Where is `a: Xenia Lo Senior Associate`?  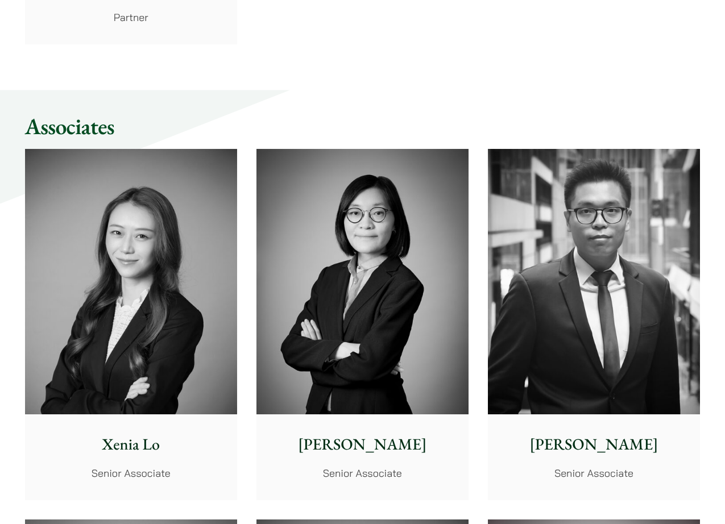 a: Xenia Lo Senior Associate is located at coordinates (131, 325).